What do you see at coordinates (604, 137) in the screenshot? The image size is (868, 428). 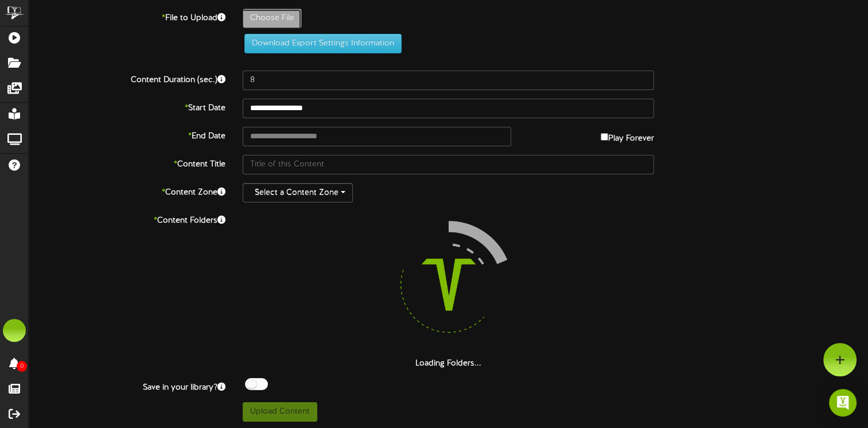 I see `input: Play Forever` at bounding box center [604, 137].